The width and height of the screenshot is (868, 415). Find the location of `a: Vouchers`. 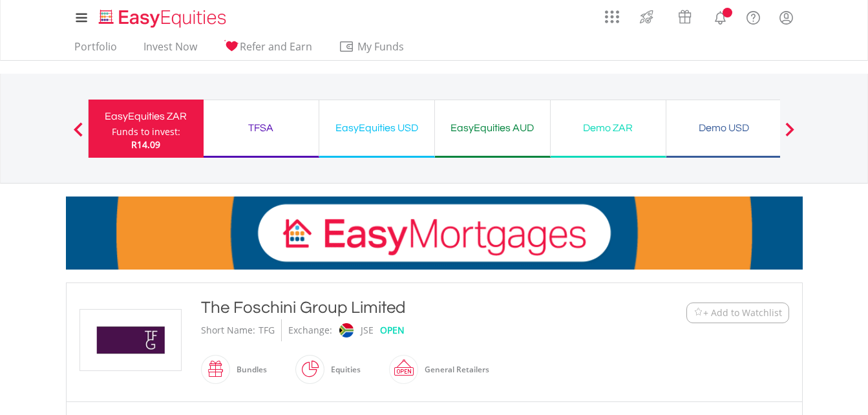

a: Vouchers is located at coordinates (684, 15).